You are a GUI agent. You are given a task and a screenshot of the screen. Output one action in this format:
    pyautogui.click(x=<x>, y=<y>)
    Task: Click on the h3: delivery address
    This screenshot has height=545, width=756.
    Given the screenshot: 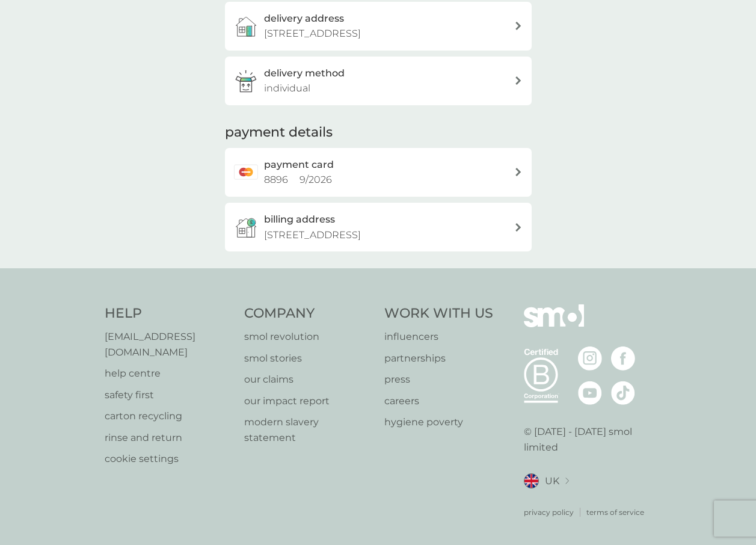 What is the action you would take?
    pyautogui.click(x=303, y=19)
    